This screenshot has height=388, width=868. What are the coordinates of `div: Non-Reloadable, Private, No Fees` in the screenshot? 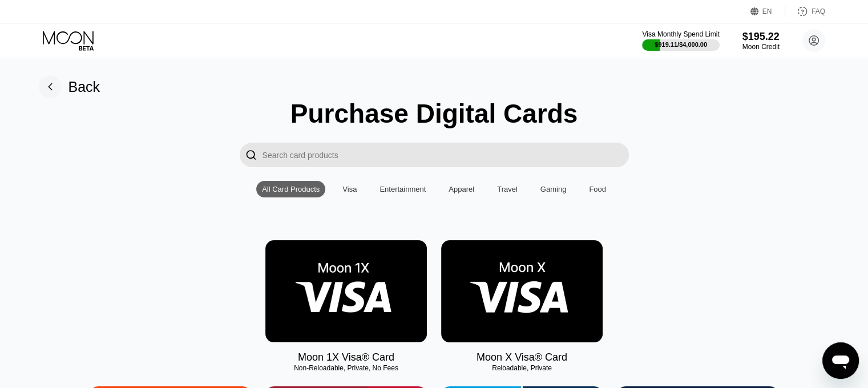 It's located at (346, 368).